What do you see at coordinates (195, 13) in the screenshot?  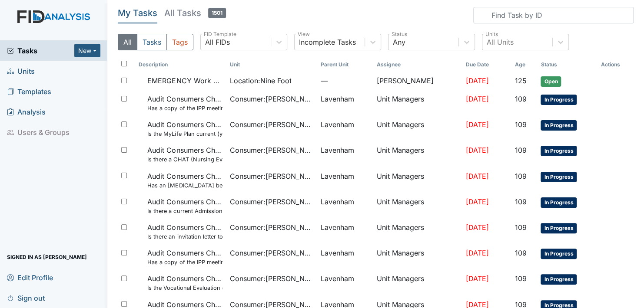 I see `h5: All Tasks` at bounding box center [195, 13].